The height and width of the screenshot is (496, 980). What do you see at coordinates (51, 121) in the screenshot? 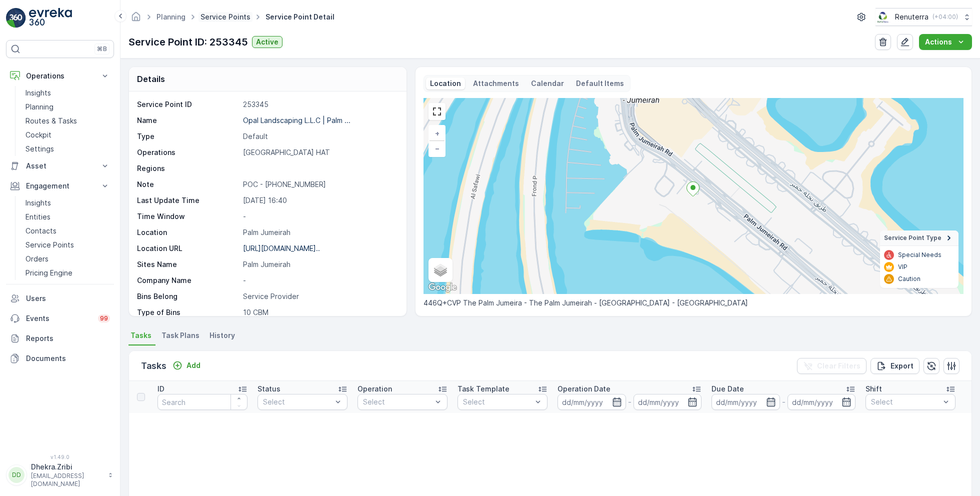
I see `p: Routes & Tasks` at bounding box center [51, 121].